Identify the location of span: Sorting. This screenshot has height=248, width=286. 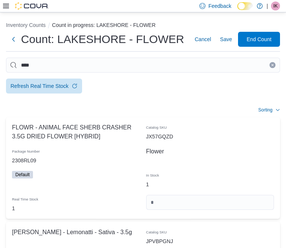
(265, 110).